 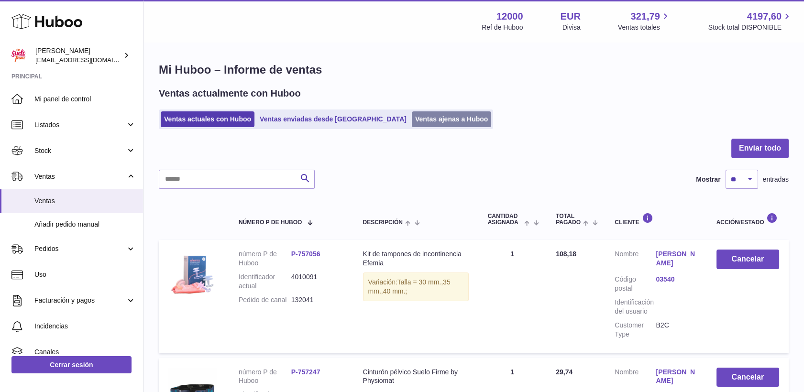 What do you see at coordinates (635, 330) in the screenshot?
I see `dt: Customer Type` at bounding box center [635, 330].